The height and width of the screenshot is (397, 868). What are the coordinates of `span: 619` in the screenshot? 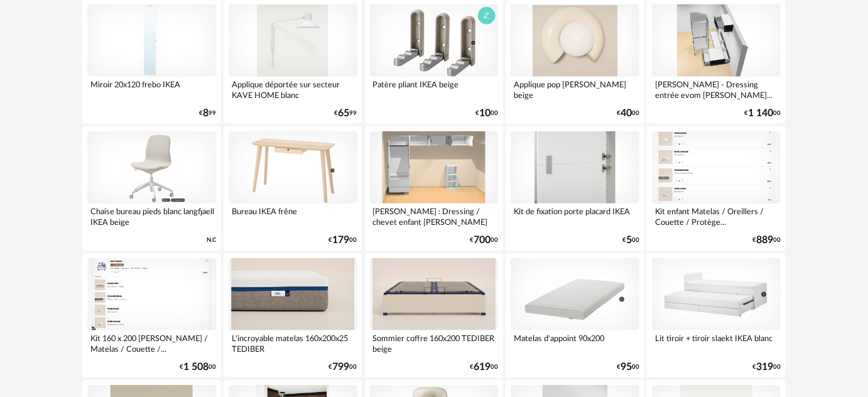 It's located at (482, 367).